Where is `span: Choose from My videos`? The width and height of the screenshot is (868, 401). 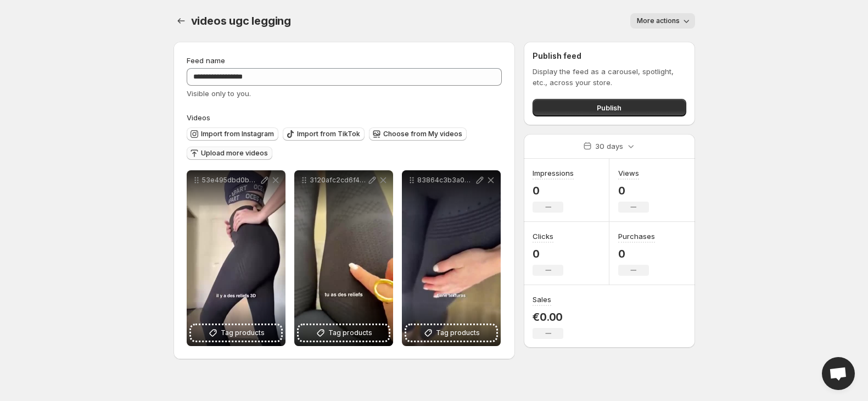
span: Choose from My videos is located at coordinates (423, 134).